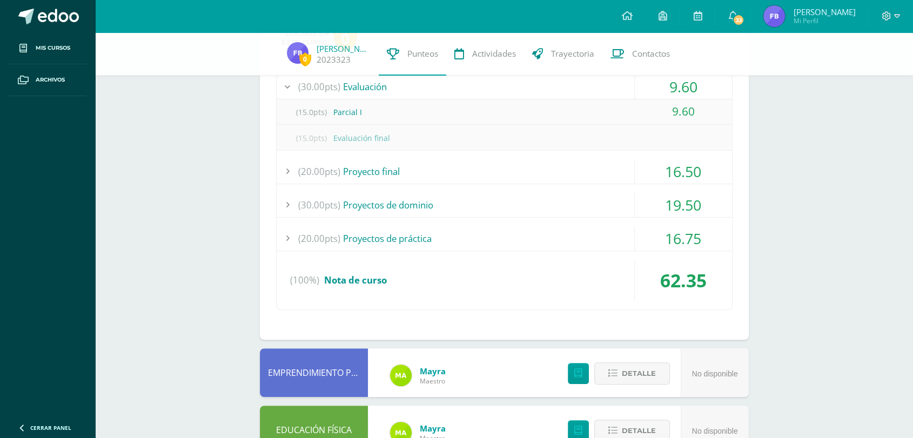  Describe the element at coordinates (305, 59) in the screenshot. I see `span: 0` at that location.